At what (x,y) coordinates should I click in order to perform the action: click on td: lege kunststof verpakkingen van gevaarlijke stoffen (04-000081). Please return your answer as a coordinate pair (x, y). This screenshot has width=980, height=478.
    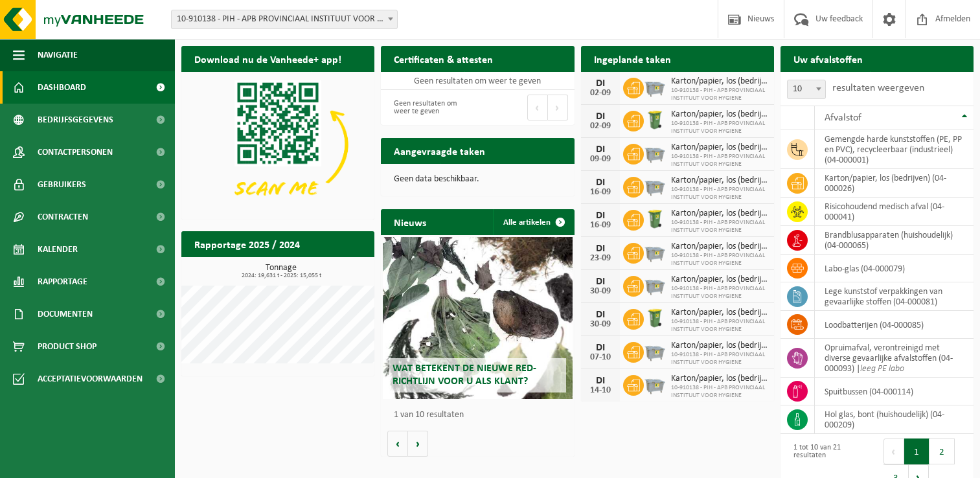
    Looking at the image, I should click on (894, 297).